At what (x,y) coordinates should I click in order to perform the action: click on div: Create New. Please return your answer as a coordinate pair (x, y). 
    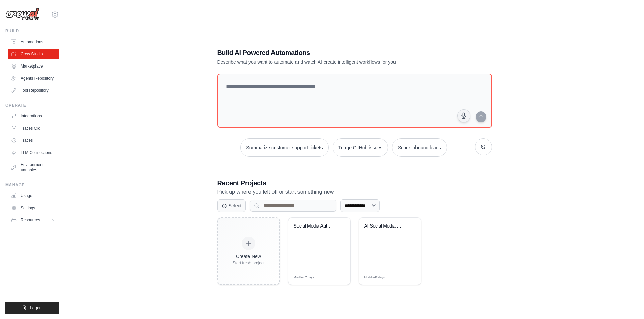
    Looking at the image, I should click on (248, 256).